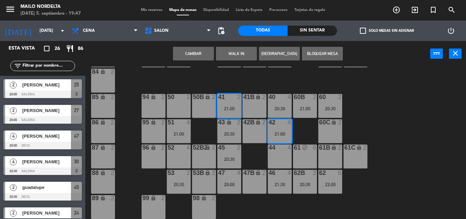 Image resolution: width=466 pixels, height=219 pixels. I want to click on button: Bloquear Mesa, so click(323, 54).